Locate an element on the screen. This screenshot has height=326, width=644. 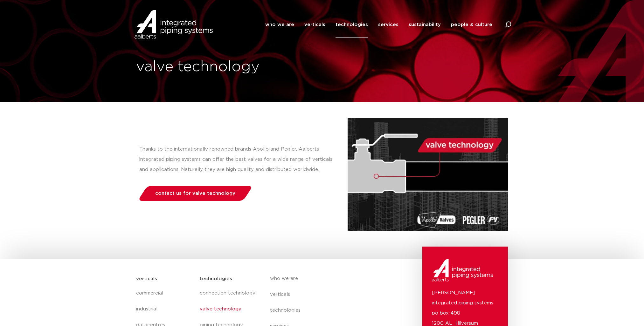
a: connection technology is located at coordinates (228, 293).